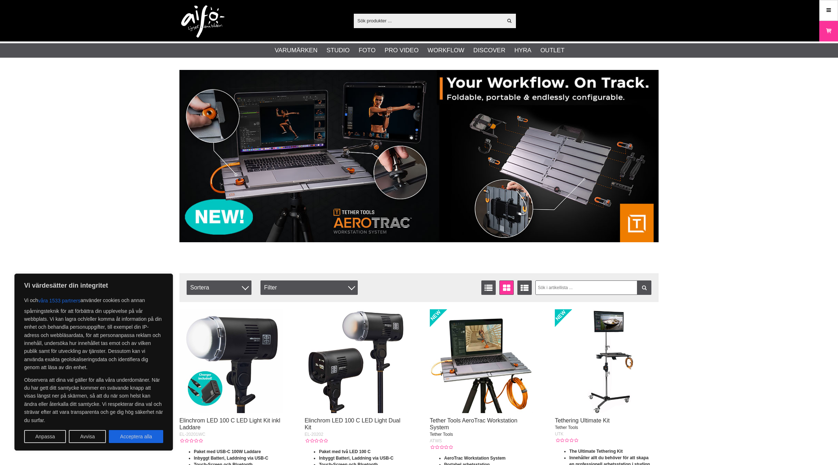  Describe the element at coordinates (475, 458) in the screenshot. I see `strong: AeroTrac Workstation System` at that location.